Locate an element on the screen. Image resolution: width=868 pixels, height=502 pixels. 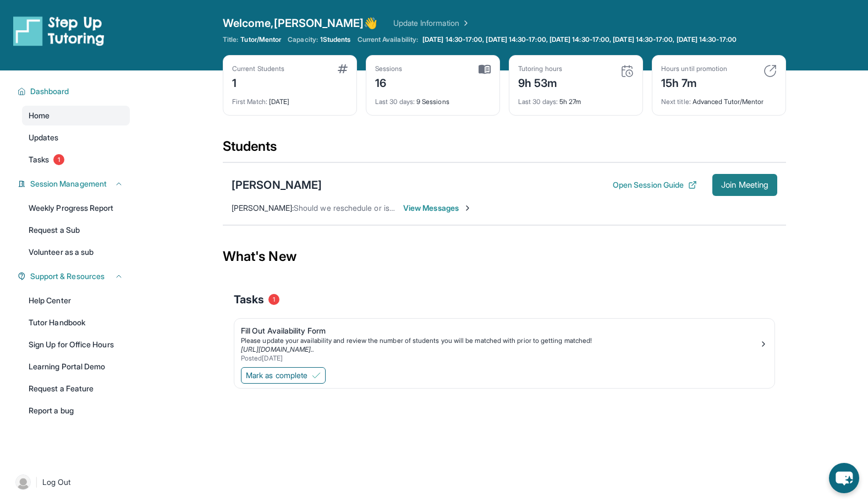
button: chat-button is located at coordinates (844, 478).